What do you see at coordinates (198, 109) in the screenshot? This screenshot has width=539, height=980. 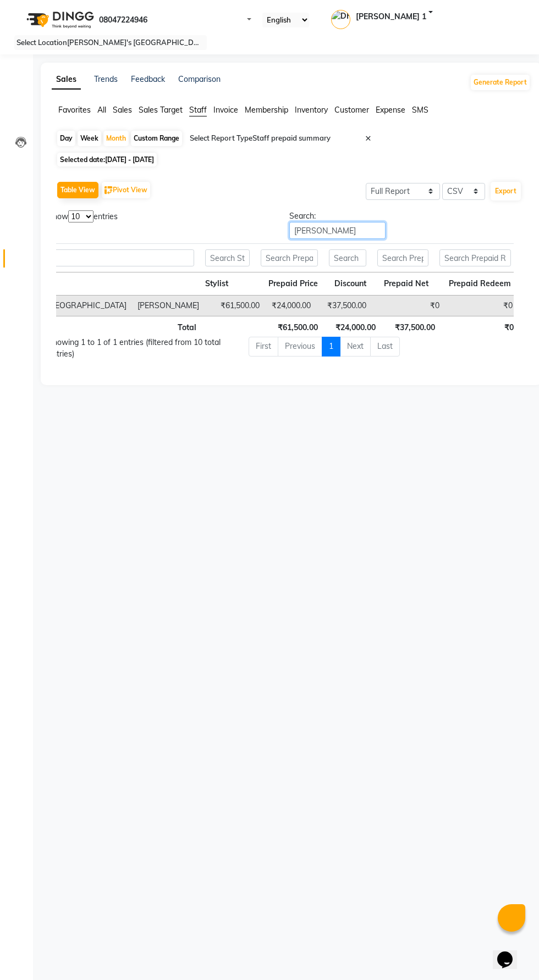 I see `span: Staff` at bounding box center [198, 109].